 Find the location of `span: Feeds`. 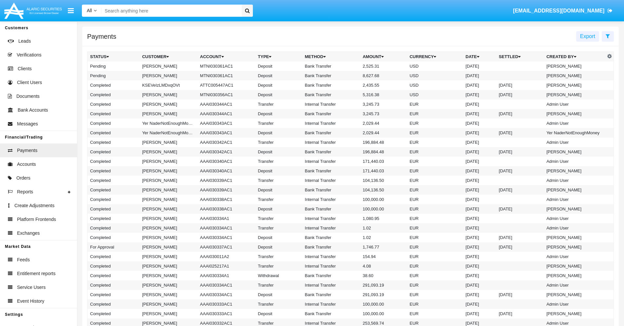

span: Feeds is located at coordinates (23, 259).